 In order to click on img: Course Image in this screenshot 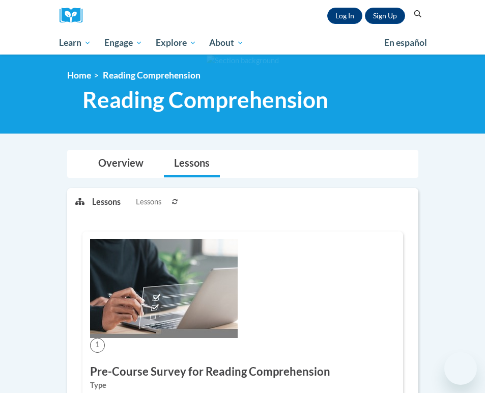, I will do `click(164, 288)`.